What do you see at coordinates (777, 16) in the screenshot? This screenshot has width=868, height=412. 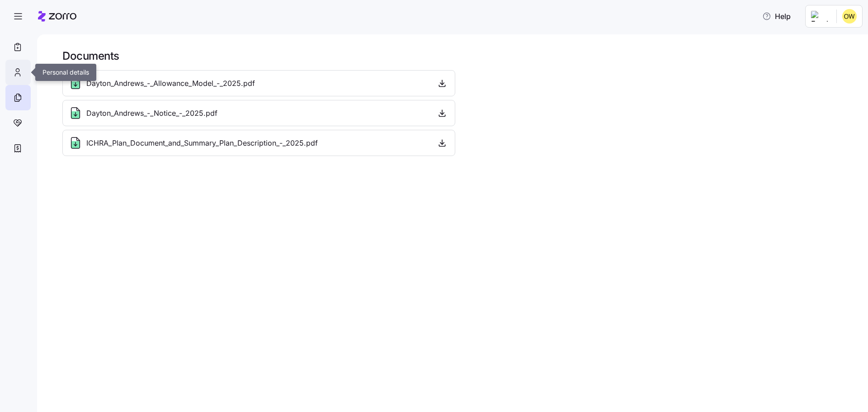 I see `span: Help` at bounding box center [777, 16].